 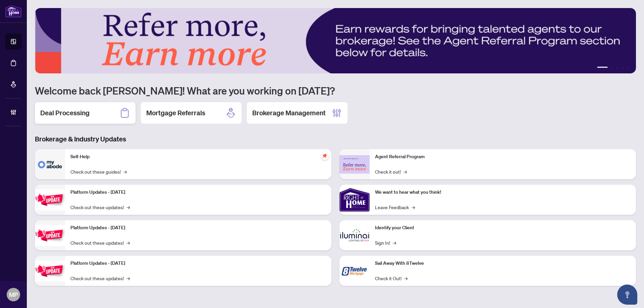 What do you see at coordinates (354, 235) in the screenshot?
I see `img: Identify your Client` at bounding box center [354, 235].